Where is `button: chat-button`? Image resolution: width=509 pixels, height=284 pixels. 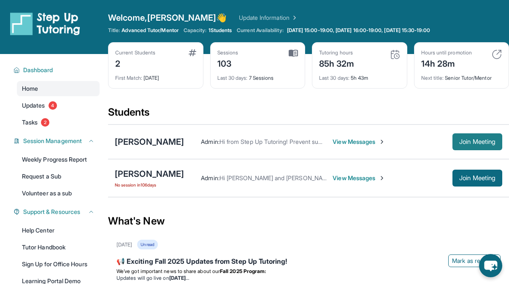
button: chat-button is located at coordinates (491, 266).